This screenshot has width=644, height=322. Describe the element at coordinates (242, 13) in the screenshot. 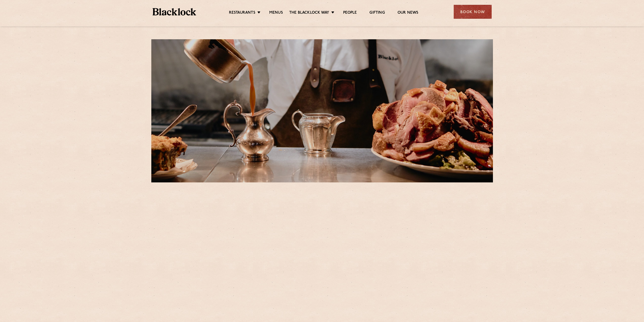

I see `a: Restaurants` at that location.